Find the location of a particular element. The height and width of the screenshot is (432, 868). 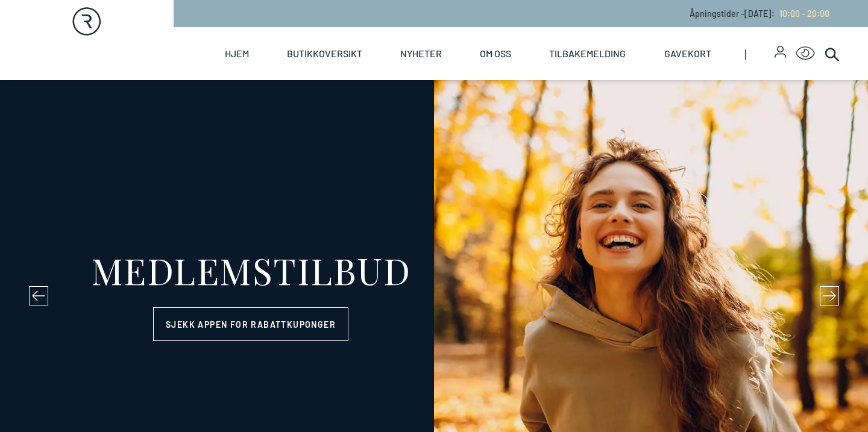

a: 10:00 - 20:00 is located at coordinates (801, 13).